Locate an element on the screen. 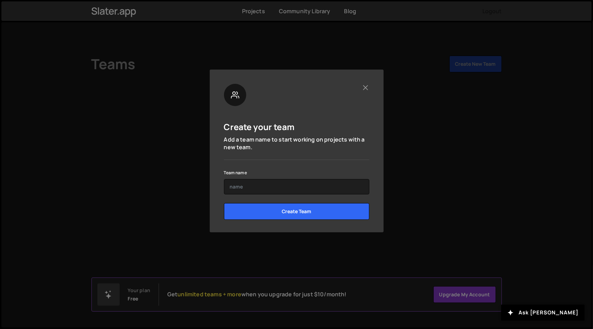 This screenshot has height=329, width=593. button: Close is located at coordinates (366, 87).